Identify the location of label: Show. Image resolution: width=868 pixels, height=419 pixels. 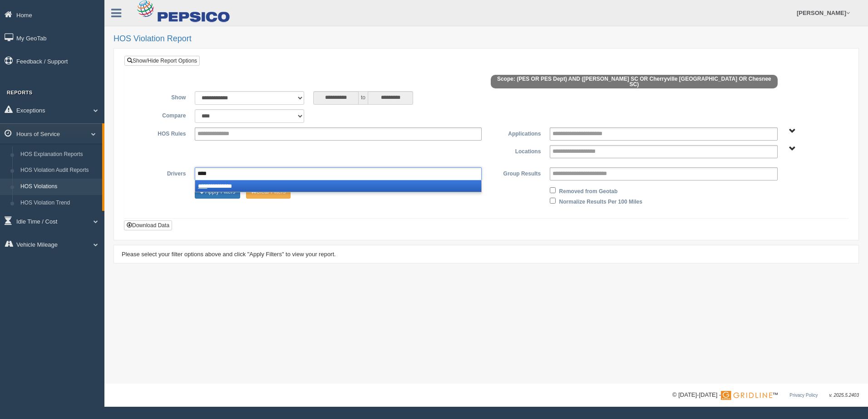
(161, 97).